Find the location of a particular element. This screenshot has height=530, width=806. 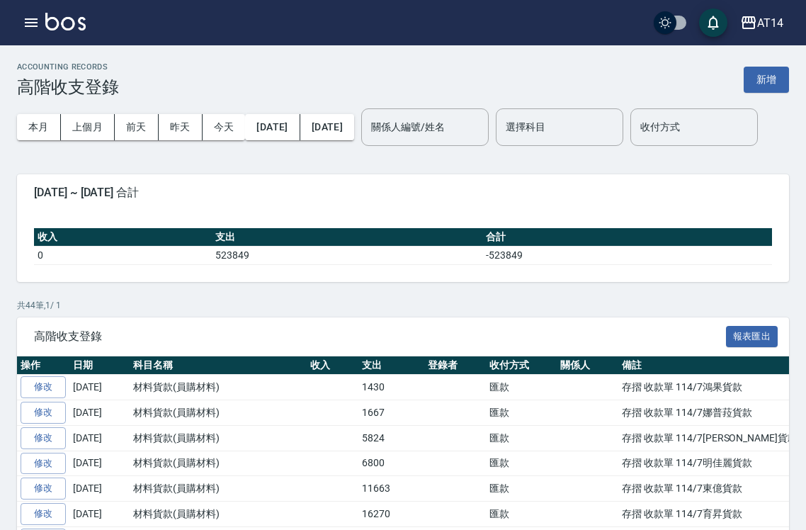

th: 關係人 is located at coordinates (587, 365).